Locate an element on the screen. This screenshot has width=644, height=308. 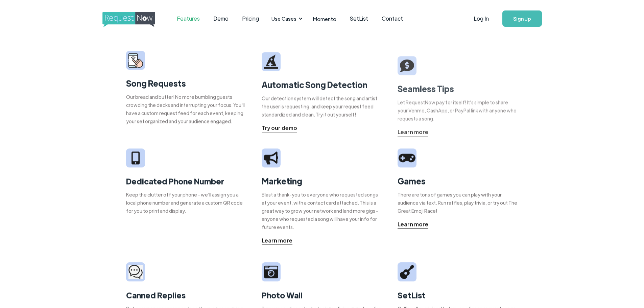
a: home is located at coordinates (128, 19).